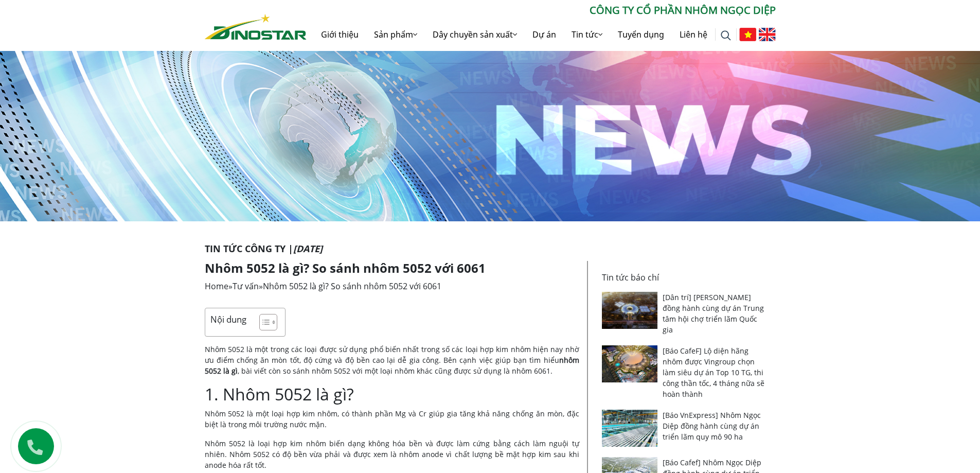 This screenshot has height=473, width=980. What do you see at coordinates (263, 322) in the screenshot?
I see `a: Toggle Table of Content` at bounding box center [263, 322].